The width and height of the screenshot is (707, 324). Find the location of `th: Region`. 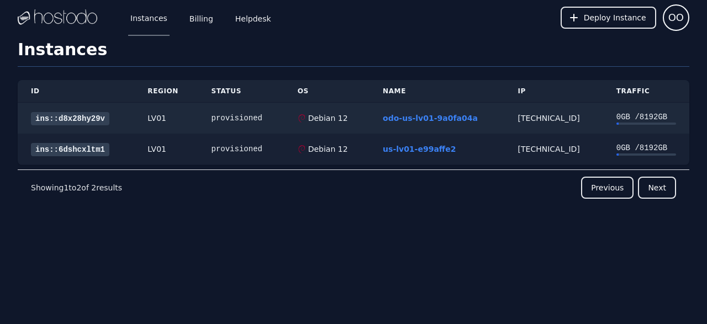

th: Region is located at coordinates (166, 91).